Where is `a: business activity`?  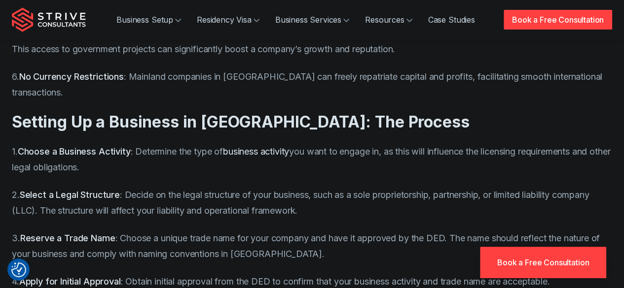
a: business activity is located at coordinates (256, 151).